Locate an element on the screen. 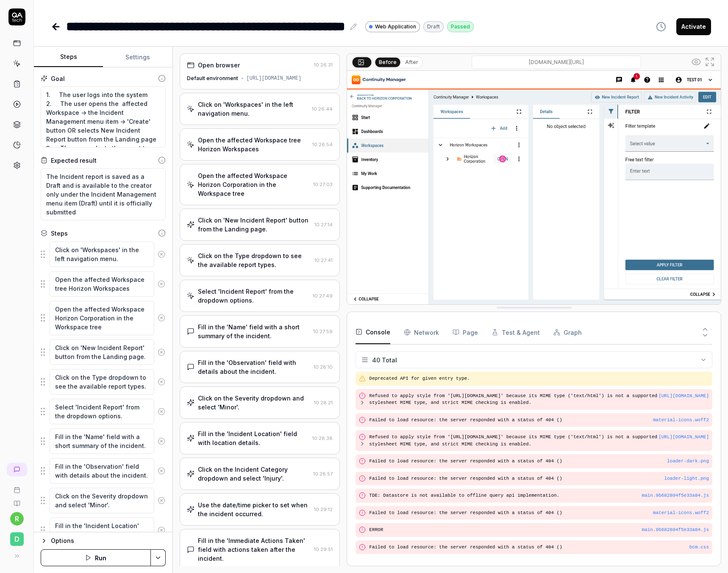 This screenshot has width=728, height=573. div: Click on the Severity dropdown and select 'Minor'. is located at coordinates (254, 402).